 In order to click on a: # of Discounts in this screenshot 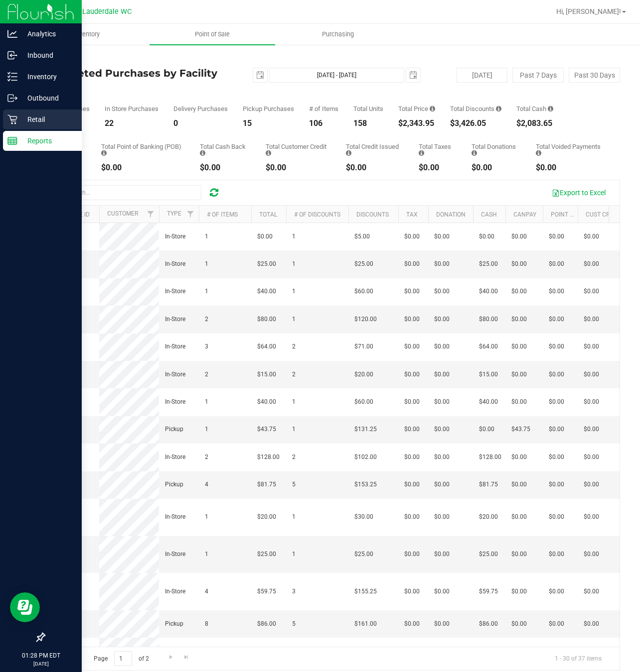, I will do `click(317, 214)`.